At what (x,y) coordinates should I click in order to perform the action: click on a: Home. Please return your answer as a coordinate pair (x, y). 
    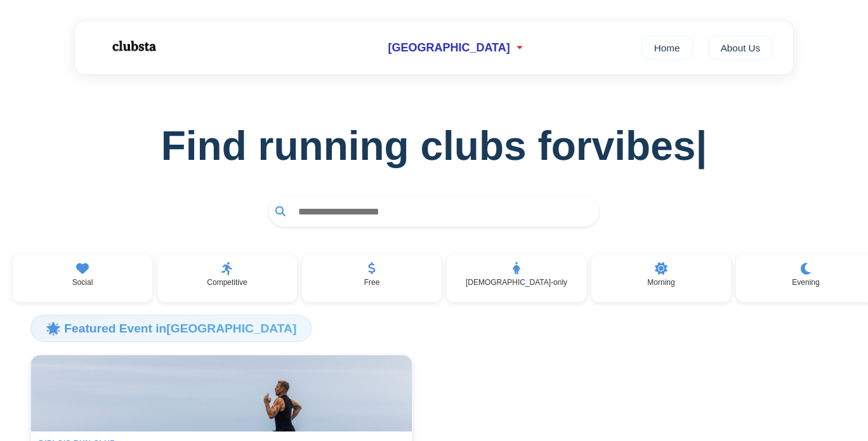
    Looking at the image, I should click on (667, 47).